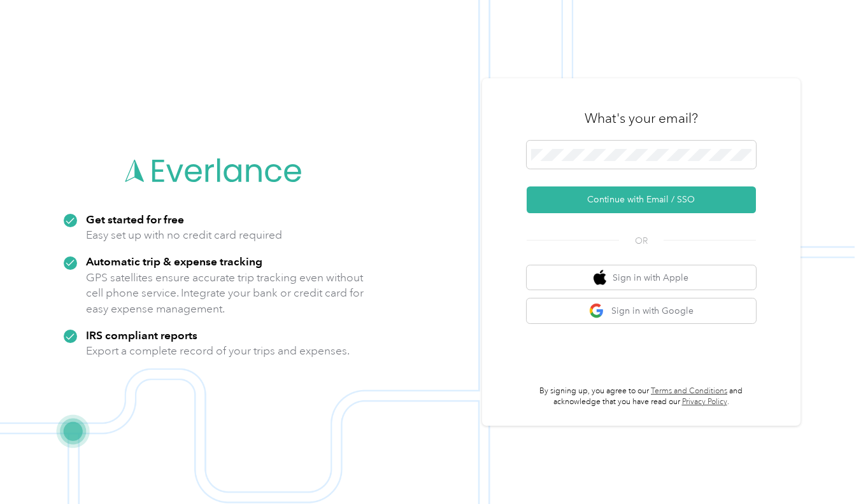 This screenshot has width=861, height=504. What do you see at coordinates (641, 200) in the screenshot?
I see `button: Continue with Email / SSO` at bounding box center [641, 200].